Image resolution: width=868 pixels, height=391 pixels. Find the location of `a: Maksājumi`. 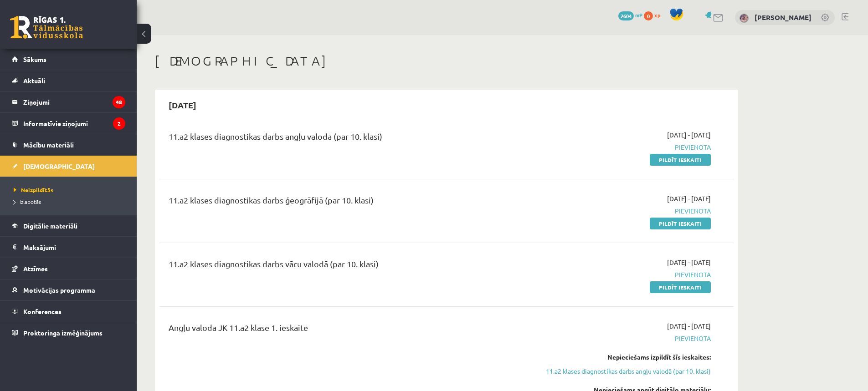

a: Maksājumi is located at coordinates (68, 247).